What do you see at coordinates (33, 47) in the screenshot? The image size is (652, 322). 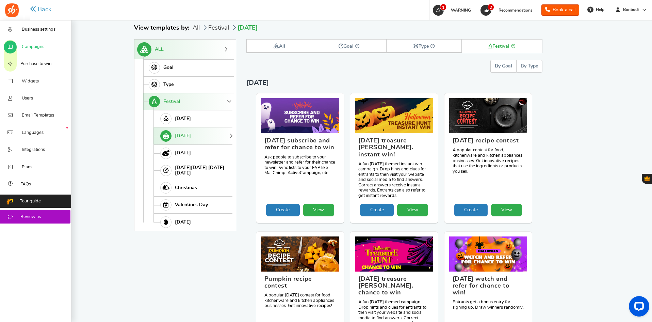 I see `span: Campaigns` at bounding box center [33, 47].